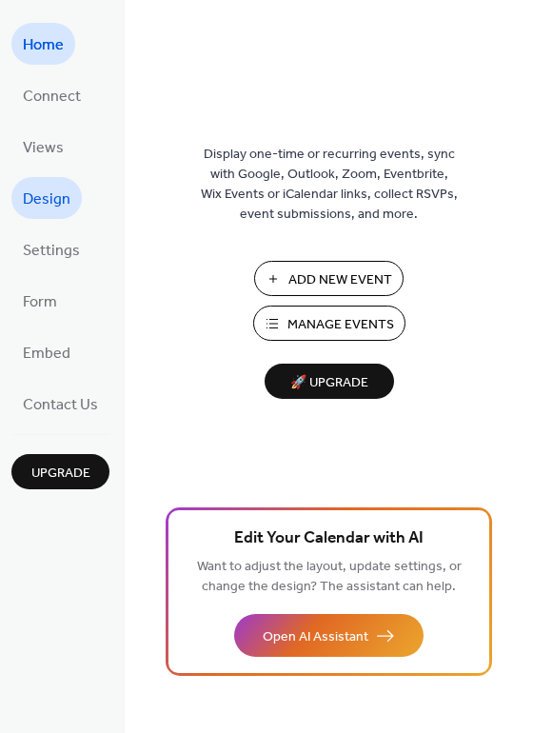 The height and width of the screenshot is (733, 533). What do you see at coordinates (61, 473) in the screenshot?
I see `span: Upgrade` at bounding box center [61, 473].